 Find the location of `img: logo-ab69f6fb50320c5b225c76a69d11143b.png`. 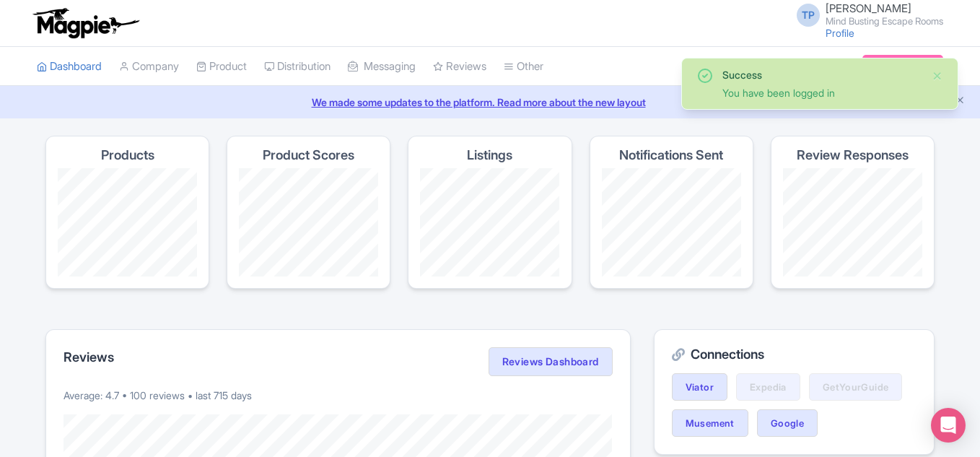

img: logo-ab69f6fb50320c5b225c76a69d11143b.png is located at coordinates (85, 23).